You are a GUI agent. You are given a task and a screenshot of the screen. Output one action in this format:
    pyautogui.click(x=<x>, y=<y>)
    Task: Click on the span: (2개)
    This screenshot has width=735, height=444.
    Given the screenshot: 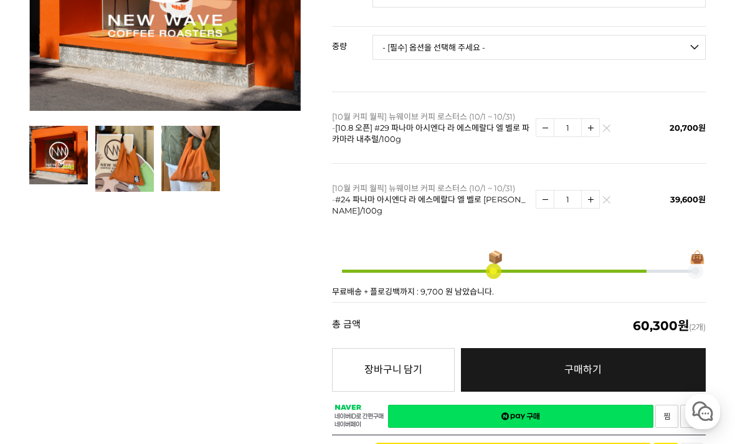 What is the action you would take?
    pyautogui.click(x=669, y=326)
    